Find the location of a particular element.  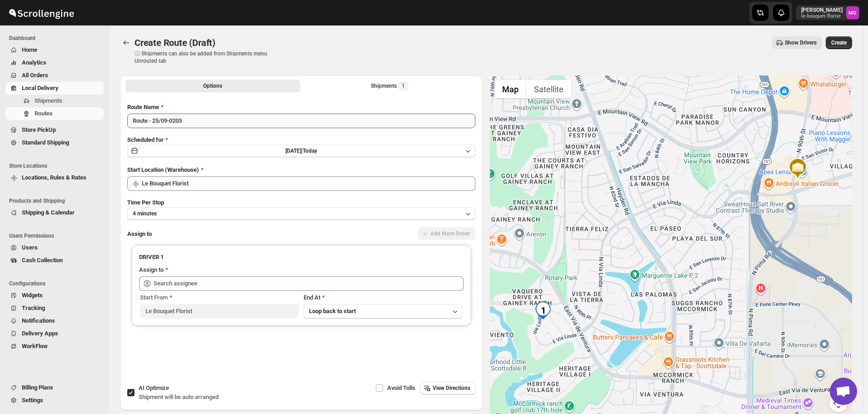

div: Shipments is located at coordinates (390, 86).